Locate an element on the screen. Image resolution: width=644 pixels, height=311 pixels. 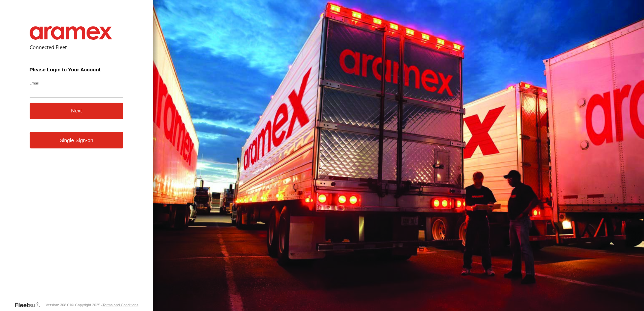
div: © Copyright 2025 - is located at coordinates (105, 305).